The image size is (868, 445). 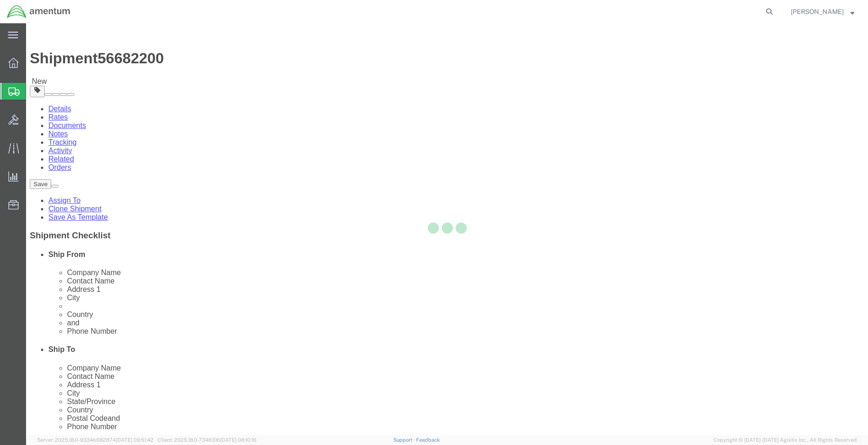 What do you see at coordinates (39, 12) in the screenshot?
I see `img: logo` at bounding box center [39, 12].